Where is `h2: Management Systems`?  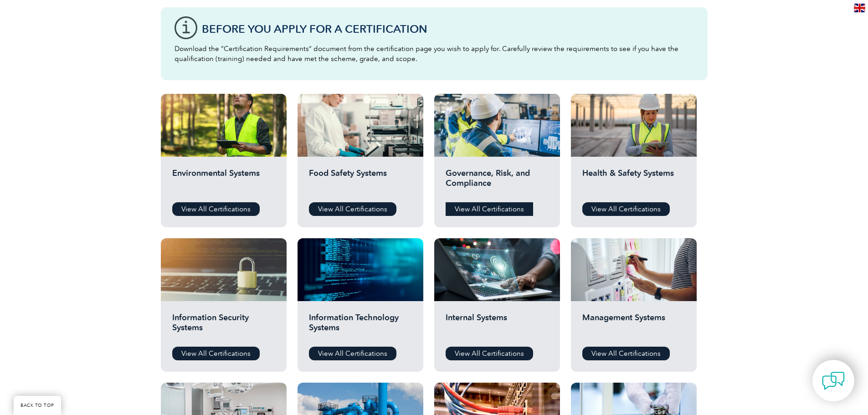
h2: Management Systems is located at coordinates (634, 326).